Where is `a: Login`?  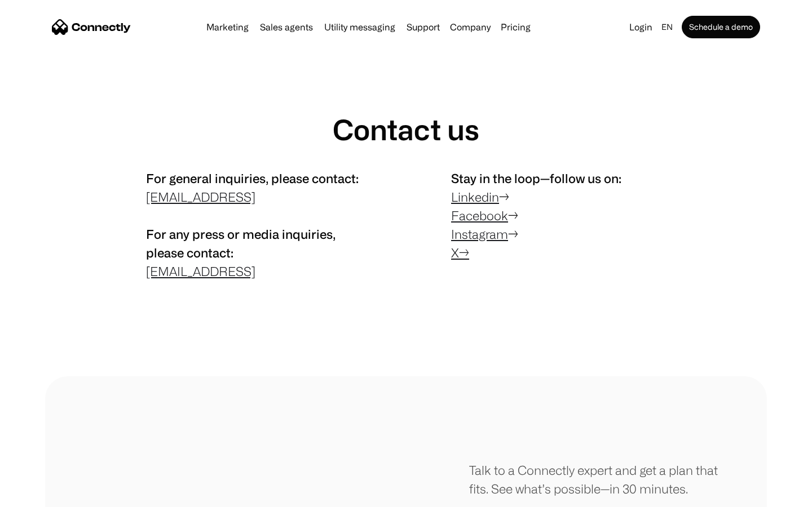
a: Login is located at coordinates (641, 27).